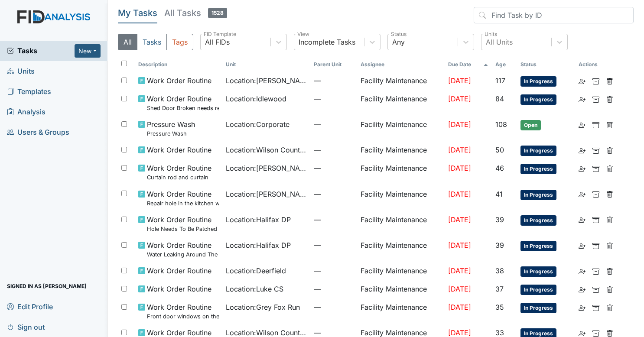 The image size is (644, 337). I want to click on small: Water Leaking Around The Base of the Toilet, so click(183, 254).